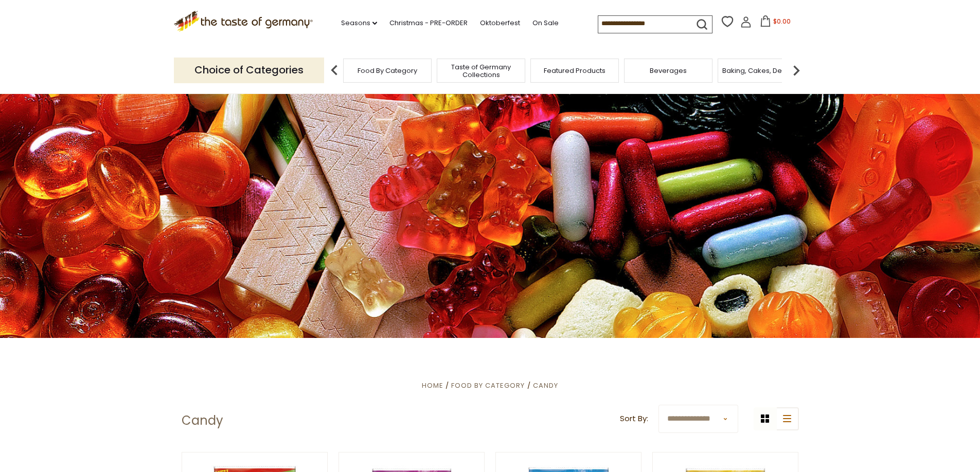 The image size is (980, 472). I want to click on span: Featured Products, so click(575, 71).